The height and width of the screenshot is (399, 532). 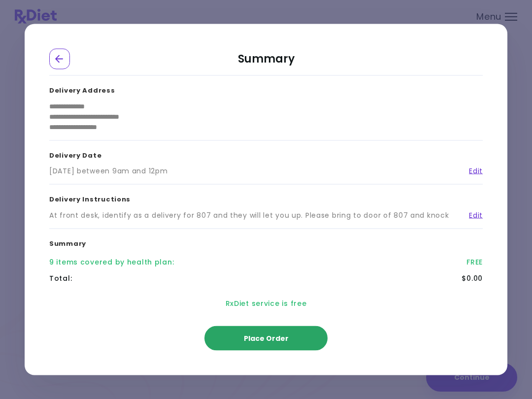 What do you see at coordinates (266, 303) in the screenshot?
I see `div: RxDiet service is free` at bounding box center [266, 303].